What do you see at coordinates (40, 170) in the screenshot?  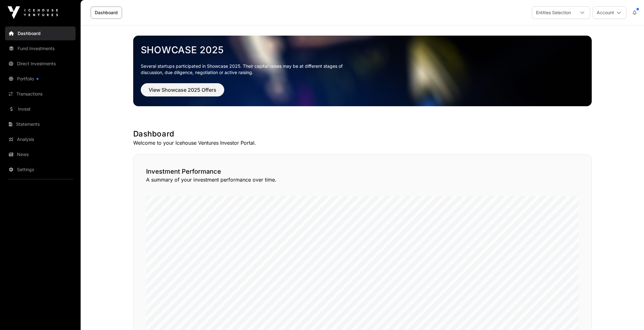 I see `a: Settings` at bounding box center [40, 170].